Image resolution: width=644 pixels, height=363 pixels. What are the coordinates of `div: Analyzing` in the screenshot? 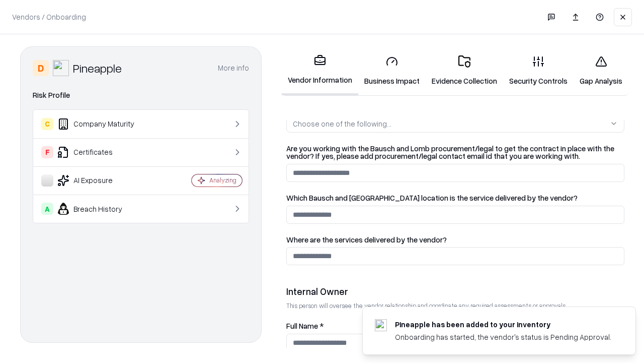 It's located at (223, 180).